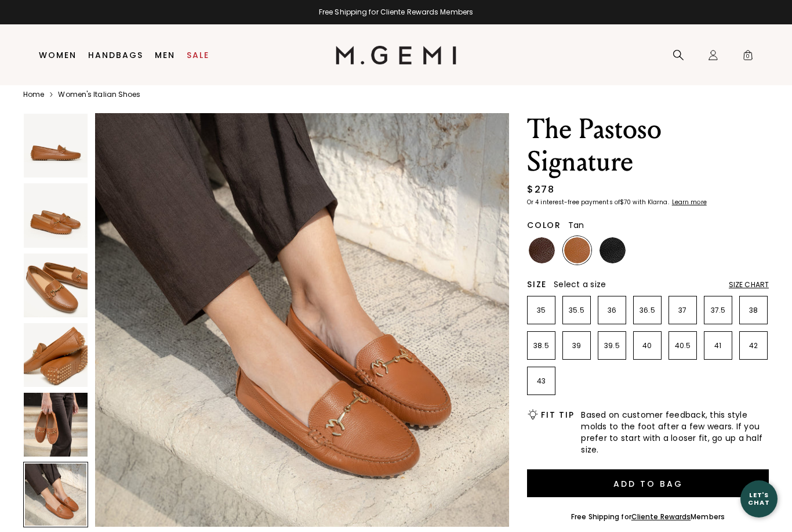  Describe the element at coordinates (577, 250) in the screenshot. I see `img: Tan` at that location.